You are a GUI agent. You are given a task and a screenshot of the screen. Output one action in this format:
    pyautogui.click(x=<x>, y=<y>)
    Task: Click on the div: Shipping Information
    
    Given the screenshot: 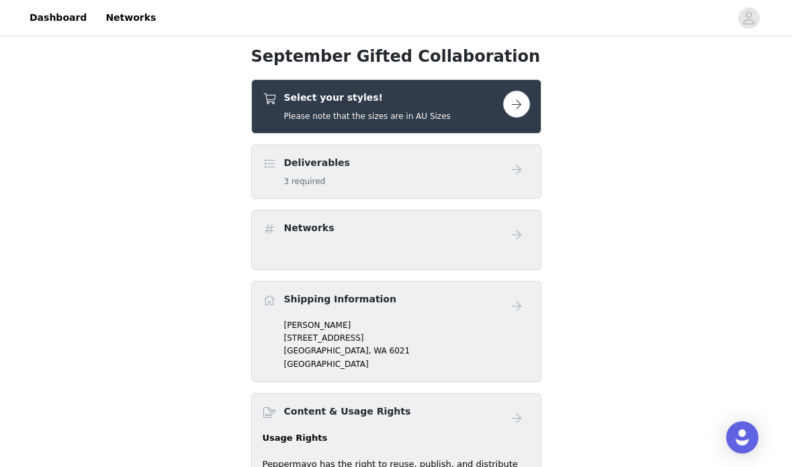 What is the action you would take?
    pyautogui.click(x=396, y=331)
    